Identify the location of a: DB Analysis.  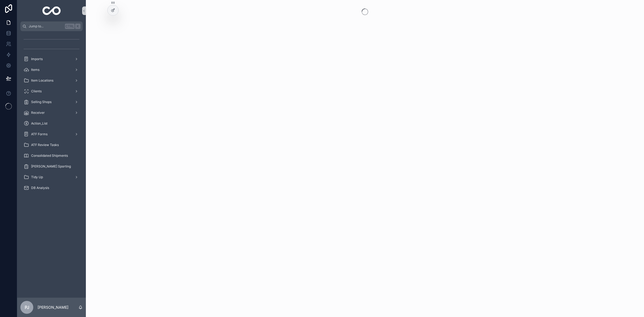
(52, 188).